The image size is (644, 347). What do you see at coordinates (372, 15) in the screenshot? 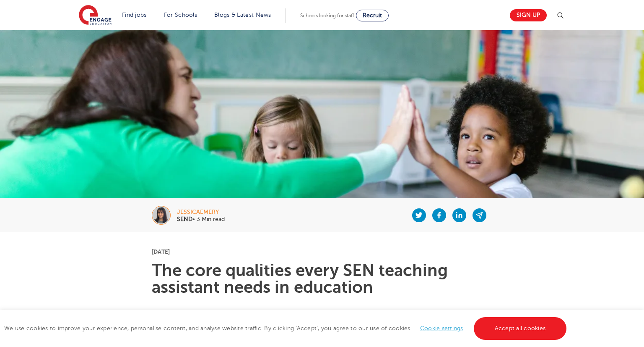
I see `span: Recruit` at bounding box center [372, 15].